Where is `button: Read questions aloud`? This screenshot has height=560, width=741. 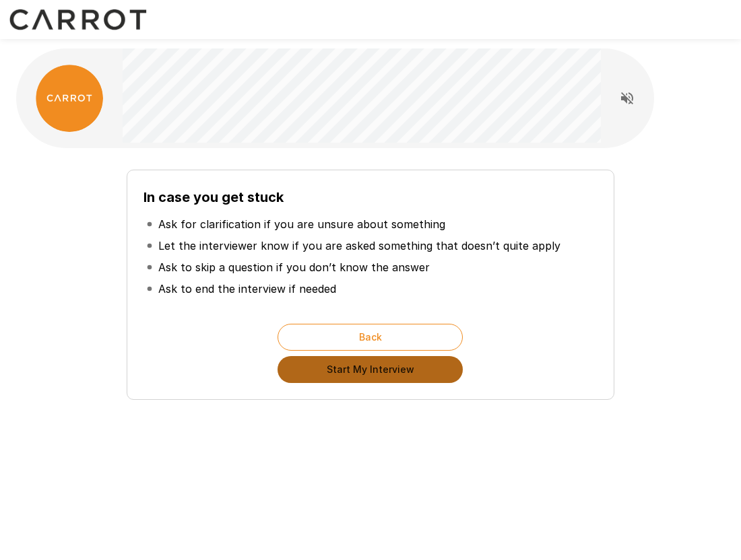 button: Read questions aloud is located at coordinates (627, 98).